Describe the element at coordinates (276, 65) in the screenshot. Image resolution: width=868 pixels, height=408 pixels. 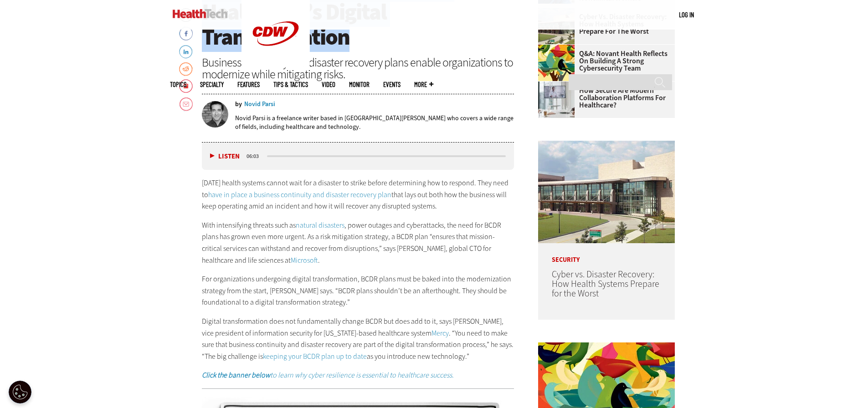
I see `a: CDW` at that location.